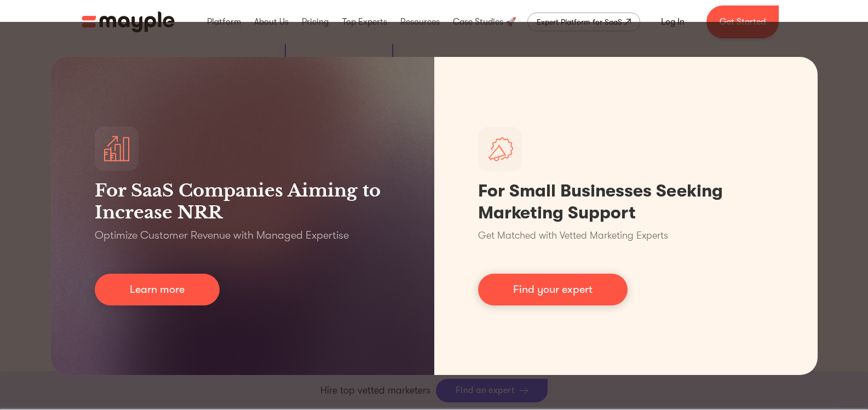 The height and width of the screenshot is (410, 868). I want to click on div: Expert Platform for SaaS, so click(579, 22).